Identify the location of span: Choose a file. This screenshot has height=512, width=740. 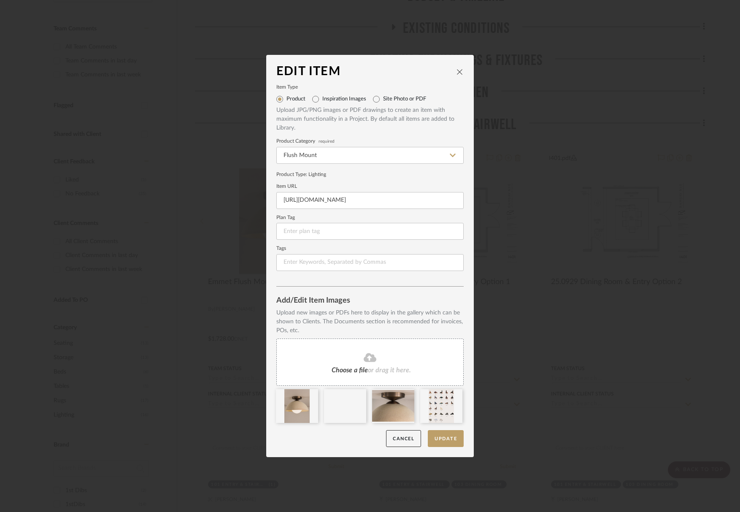
(350, 370).